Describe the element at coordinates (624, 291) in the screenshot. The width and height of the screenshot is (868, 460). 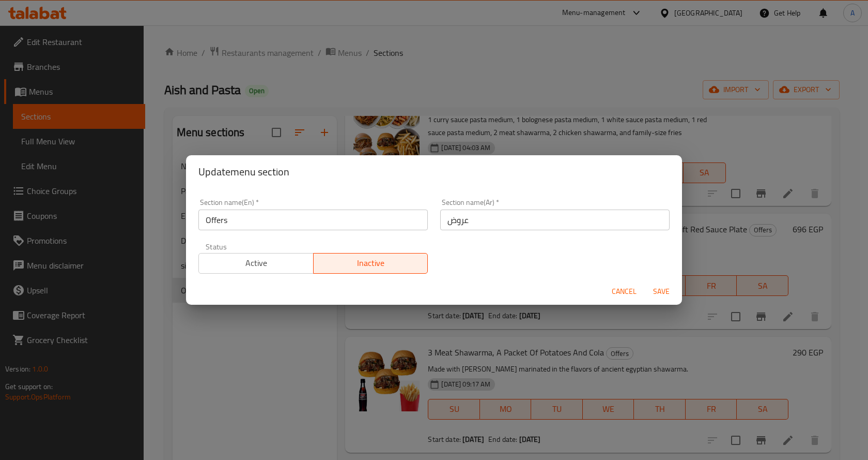
I see `button: Cancel` at that location.